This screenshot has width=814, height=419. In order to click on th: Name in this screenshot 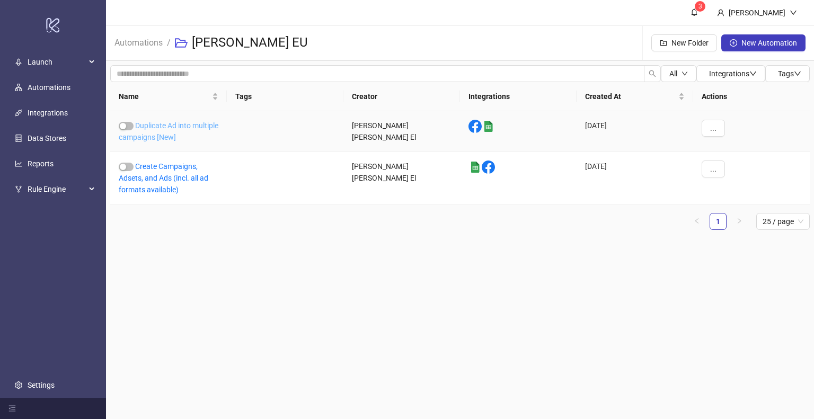, I will do `click(169, 96)`.